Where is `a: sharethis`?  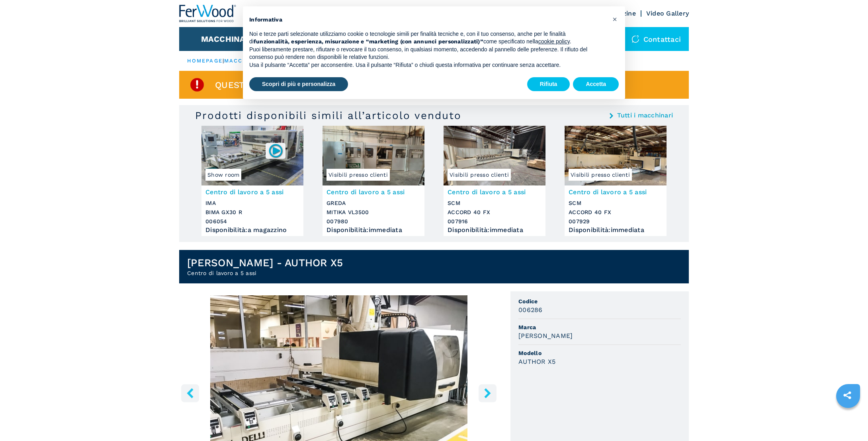 a: sharethis is located at coordinates (847, 395).